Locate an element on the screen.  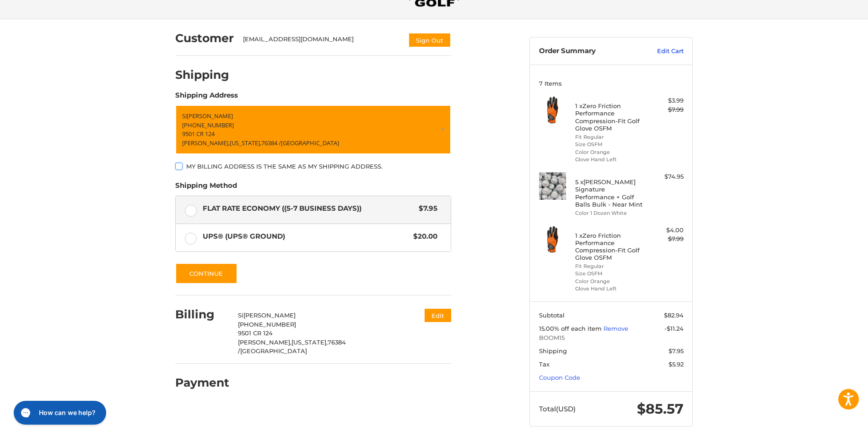
h2: Shipping is located at coordinates (202, 74).